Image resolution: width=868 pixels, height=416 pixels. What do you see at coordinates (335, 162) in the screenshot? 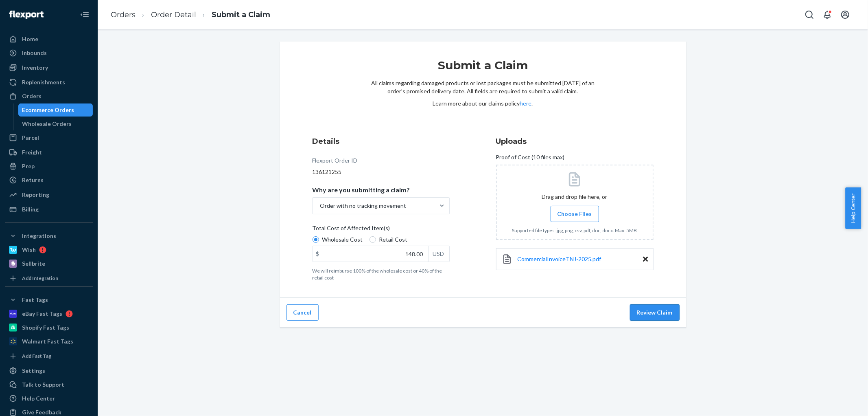
I see `div: Flexport Order ID` at bounding box center [335, 162].